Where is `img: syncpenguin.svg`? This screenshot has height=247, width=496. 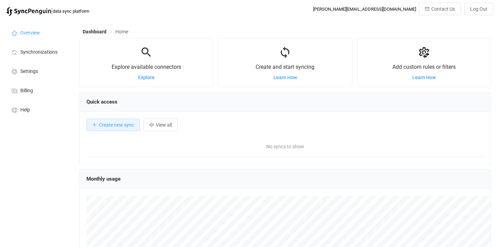 img: syncpenguin.svg is located at coordinates (29, 11).